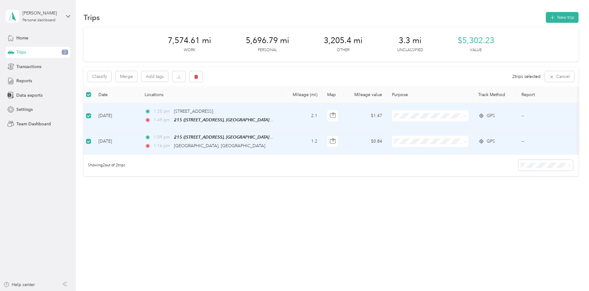 This screenshot has height=291, width=589. What do you see at coordinates (366, 142) in the screenshot?
I see `td: $0.84` at bounding box center [366, 142].